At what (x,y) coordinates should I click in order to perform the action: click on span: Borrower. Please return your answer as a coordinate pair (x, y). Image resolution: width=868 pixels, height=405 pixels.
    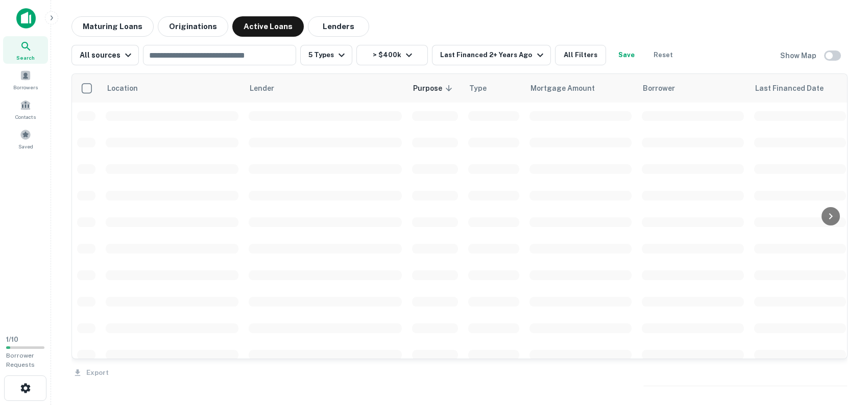
    Looking at the image, I should click on (659, 88).